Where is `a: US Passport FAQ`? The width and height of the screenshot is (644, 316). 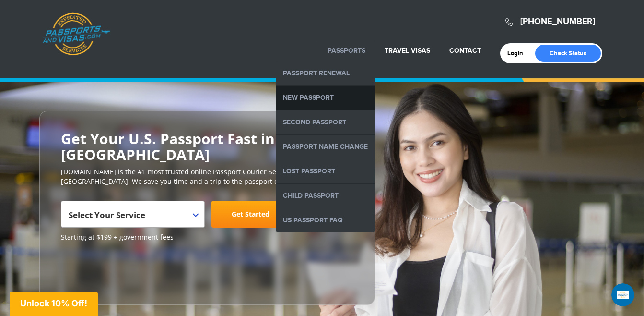 a: US Passport FAQ is located at coordinates (325, 220).